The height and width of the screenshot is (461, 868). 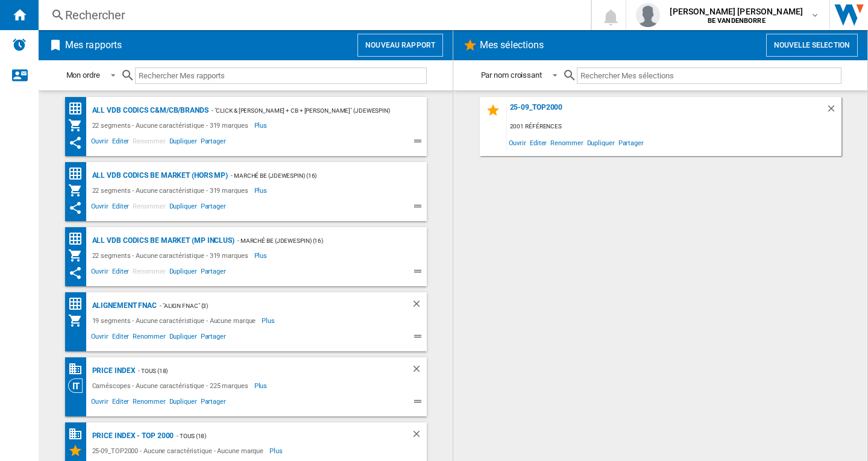 I want to click on div: Mon ordre, so click(x=83, y=74).